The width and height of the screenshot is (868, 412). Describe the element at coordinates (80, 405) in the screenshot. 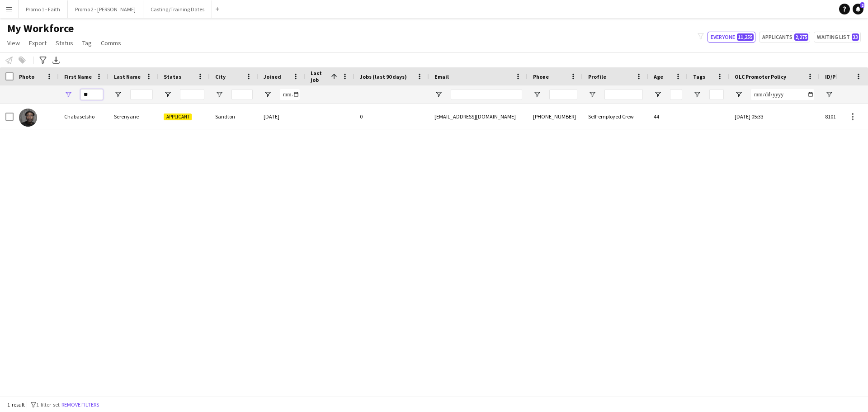

I see `button: Remove filters` at that location.